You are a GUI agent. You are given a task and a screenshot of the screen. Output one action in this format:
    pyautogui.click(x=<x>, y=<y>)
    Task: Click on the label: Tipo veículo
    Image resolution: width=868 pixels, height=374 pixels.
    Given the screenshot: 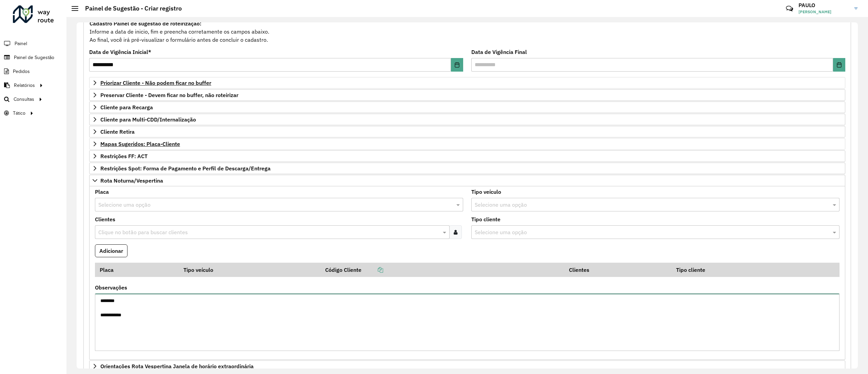 What is the action you would take?
    pyautogui.click(x=486, y=191)
    